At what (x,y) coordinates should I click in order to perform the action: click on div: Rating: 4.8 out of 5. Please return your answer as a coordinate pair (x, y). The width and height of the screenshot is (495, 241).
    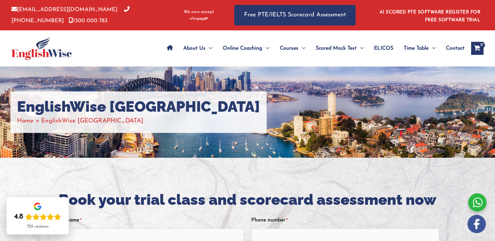
    Looking at the image, I should click on (38, 217).